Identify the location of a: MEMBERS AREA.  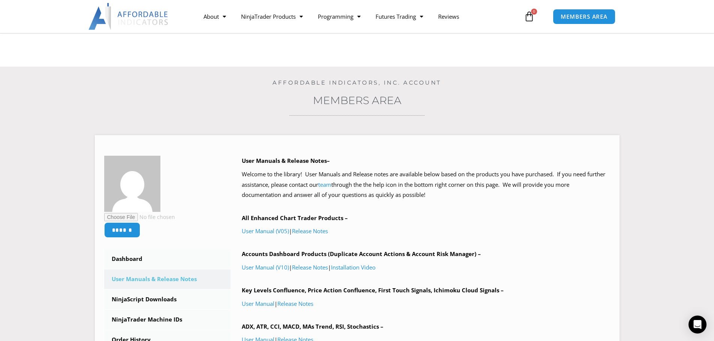
(584, 16).